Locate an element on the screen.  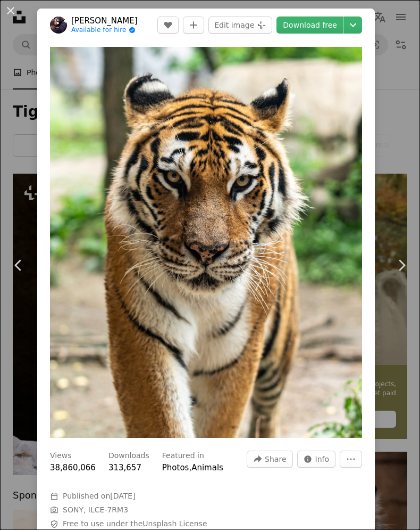
a: Go to Mike Marrah's profile is located at coordinates (59, 25).